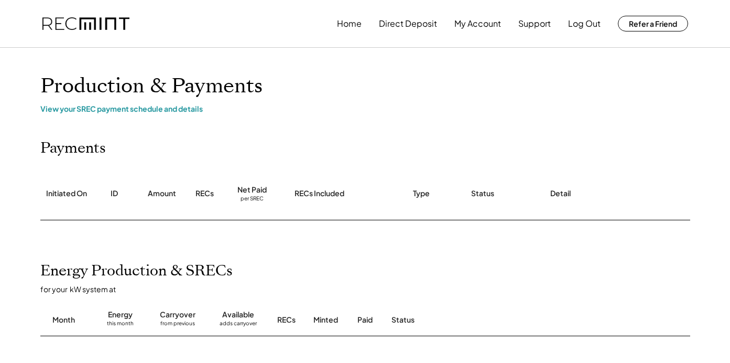 The height and width of the screenshot is (363, 730). I want to click on div: Energy, so click(120, 315).